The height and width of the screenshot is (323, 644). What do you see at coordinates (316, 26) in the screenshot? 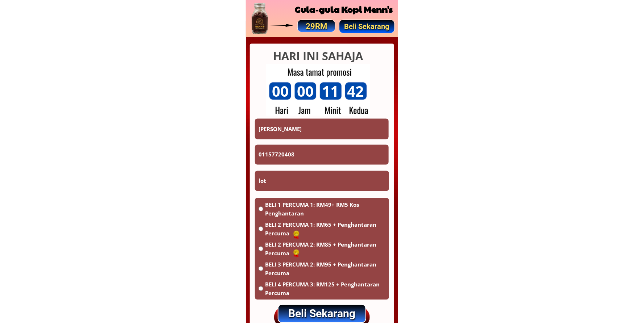
I see `p: 29RM` at bounding box center [316, 26].